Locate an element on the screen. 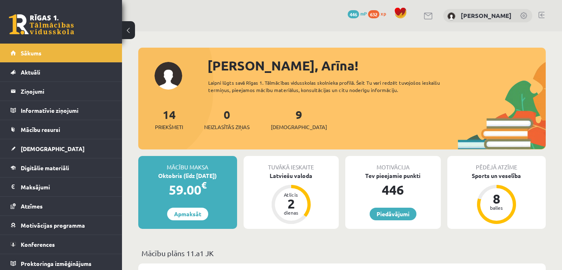 The image size is (562, 270). span: Konferences is located at coordinates (38, 244).